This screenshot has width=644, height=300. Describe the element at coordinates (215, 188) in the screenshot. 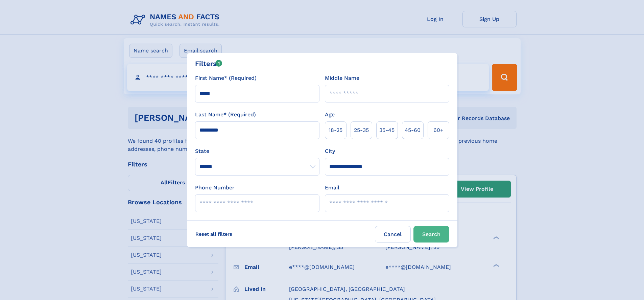

I see `label: Phone Number` at that location.